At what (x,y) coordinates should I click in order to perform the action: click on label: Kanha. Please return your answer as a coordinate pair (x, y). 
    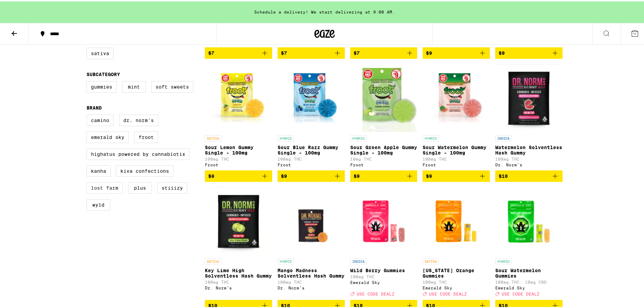
    Looking at the image, I should click on (99, 170).